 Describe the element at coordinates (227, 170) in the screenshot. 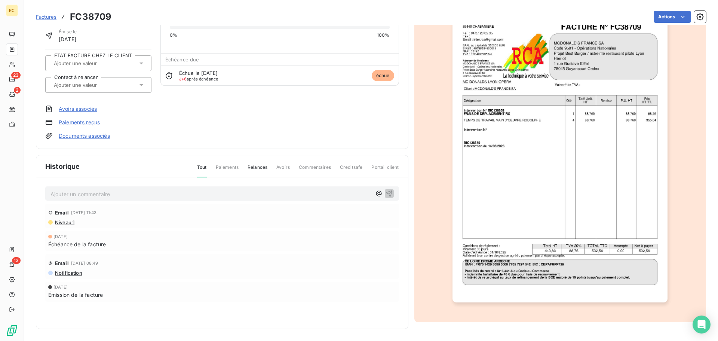

I see `span: Paiements` at that location.